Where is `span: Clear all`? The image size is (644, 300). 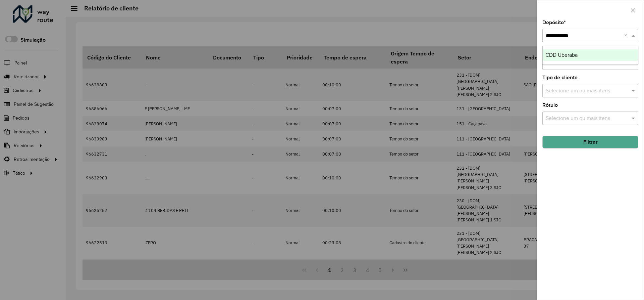 span: Clear all is located at coordinates (627, 35).